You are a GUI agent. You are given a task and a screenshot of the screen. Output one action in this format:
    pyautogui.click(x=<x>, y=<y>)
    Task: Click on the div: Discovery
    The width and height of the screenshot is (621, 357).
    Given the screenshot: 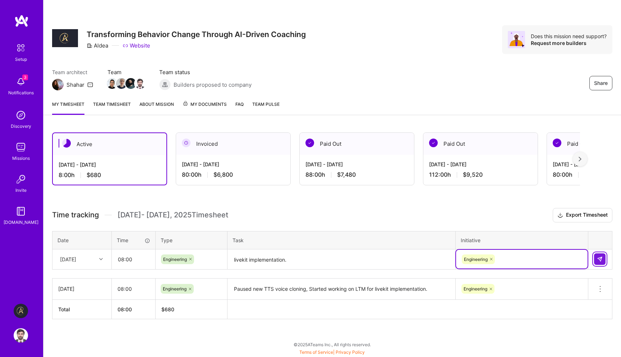 What is the action you would take?
    pyautogui.click(x=21, y=126)
    